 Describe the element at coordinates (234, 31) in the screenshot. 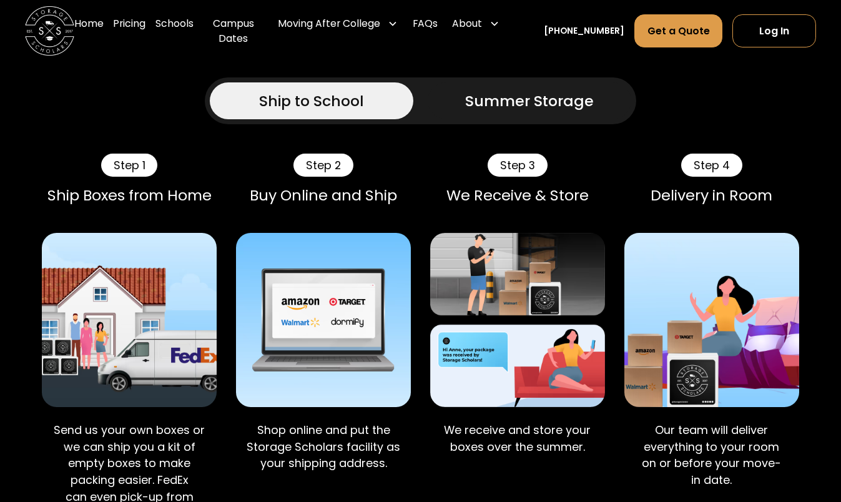

I see `a: Campus Dates` at that location.